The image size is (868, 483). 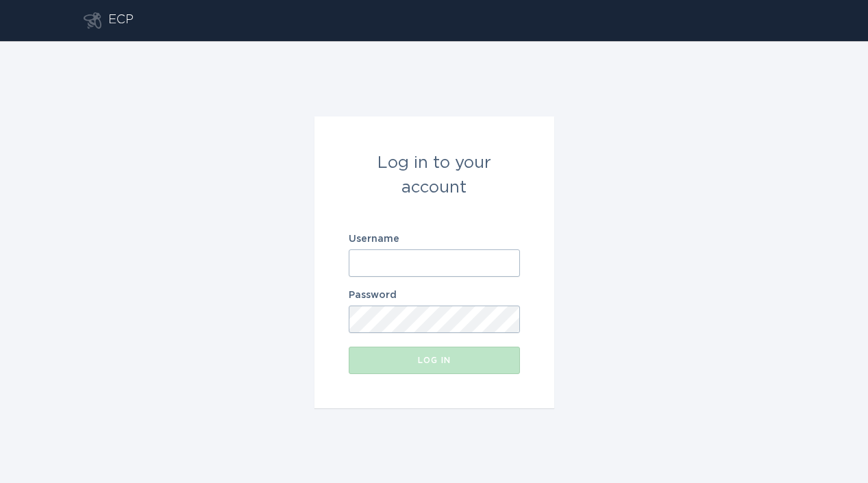 What do you see at coordinates (435, 176) in the screenshot?
I see `div: Log in to your account` at bounding box center [435, 176].